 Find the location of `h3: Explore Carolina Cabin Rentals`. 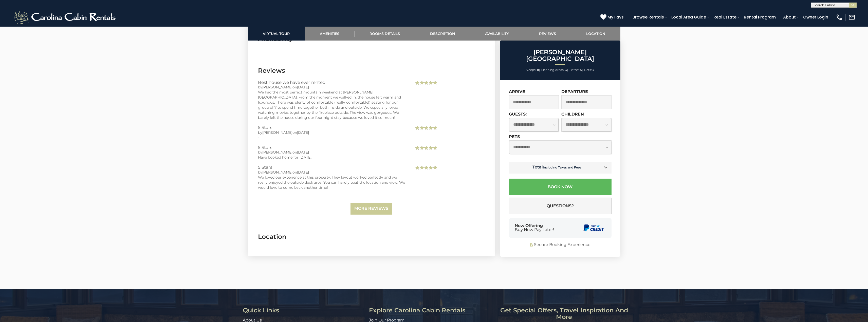

h3: Explore Carolina Cabin Rentals is located at coordinates (432, 310).